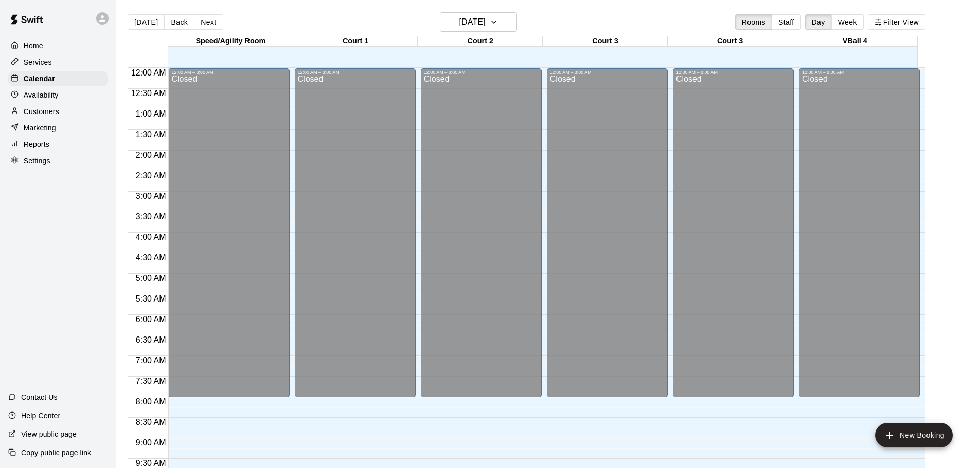 This screenshot has width=980, height=468. I want to click on p: Help Center, so click(41, 416).